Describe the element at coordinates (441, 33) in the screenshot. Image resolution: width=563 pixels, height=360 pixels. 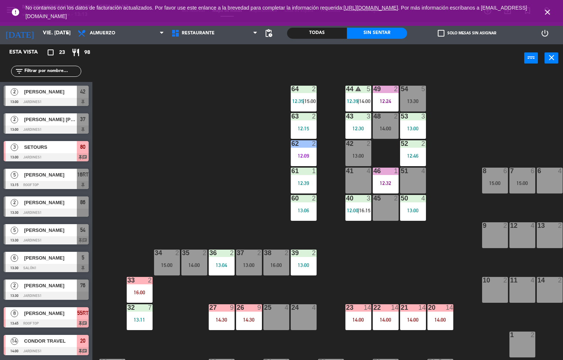
I see `span: check_box_outline_blank` at that location.